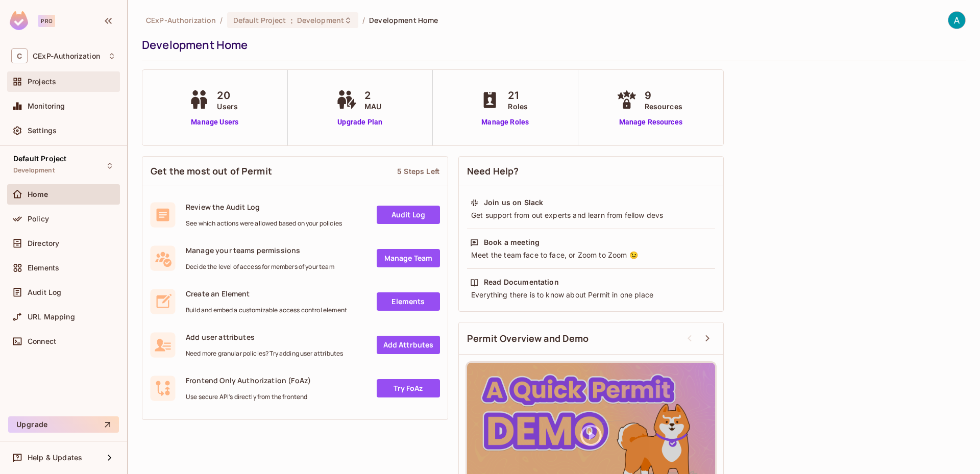 This screenshot has height=474, width=980. Describe the element at coordinates (514, 203) in the screenshot. I see `div: Join us on Slack` at that location.